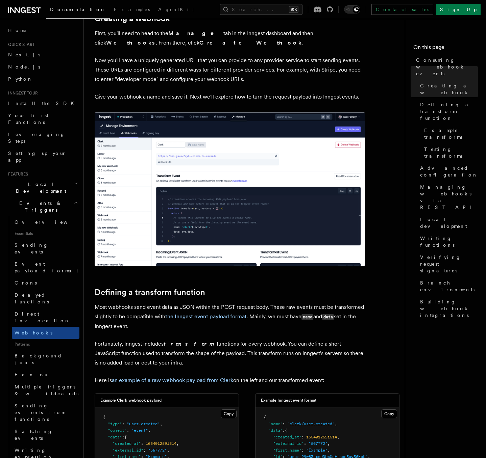 This screenshot has height=458, width=486. Describe the element at coordinates (176, 10) in the screenshot. I see `a: AgentKit` at that location.